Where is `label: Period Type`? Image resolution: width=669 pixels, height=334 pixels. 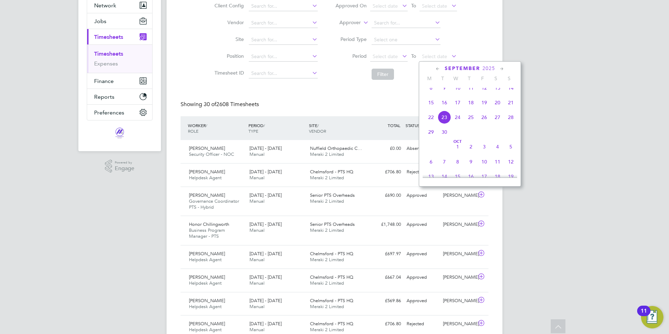
label: Period Type is located at coordinates (351, 39).